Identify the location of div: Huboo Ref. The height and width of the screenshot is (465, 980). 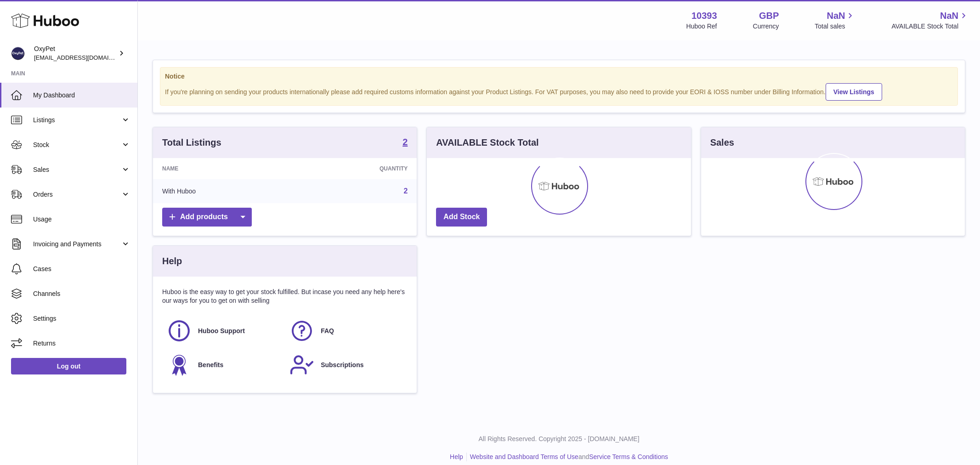
(701, 26).